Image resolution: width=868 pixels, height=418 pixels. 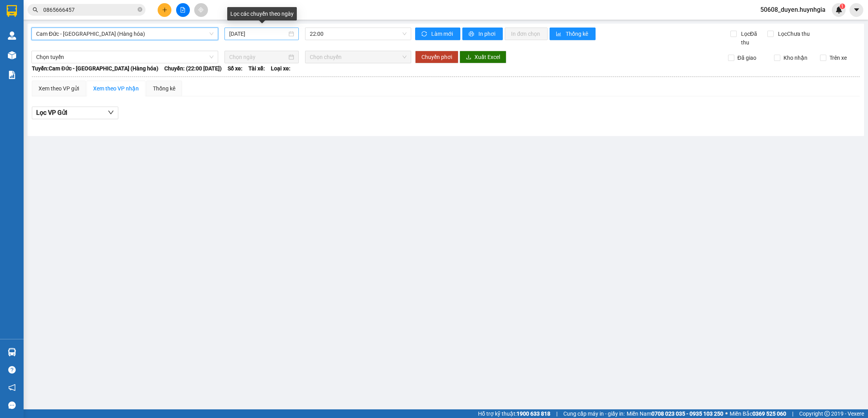 I want to click on span: Tài xế:, so click(x=257, y=68).